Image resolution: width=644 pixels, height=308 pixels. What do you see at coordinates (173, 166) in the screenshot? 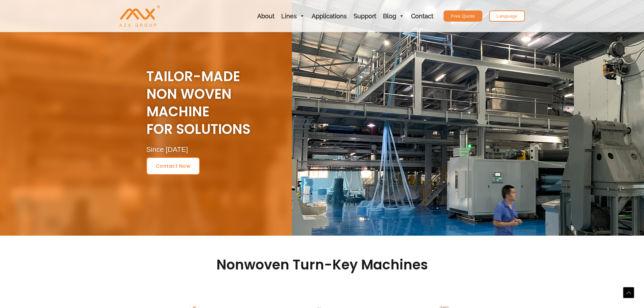
I see `a: contact now` at bounding box center [173, 166].